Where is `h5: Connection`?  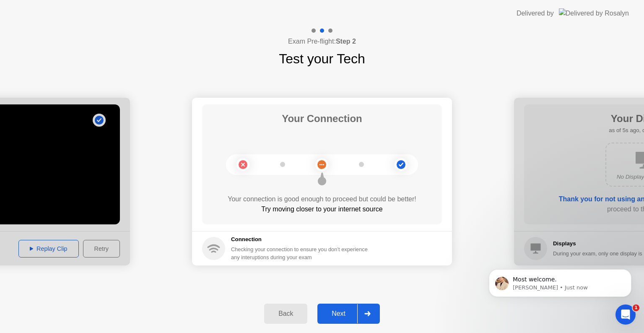
h5: Connection is located at coordinates (302, 239).